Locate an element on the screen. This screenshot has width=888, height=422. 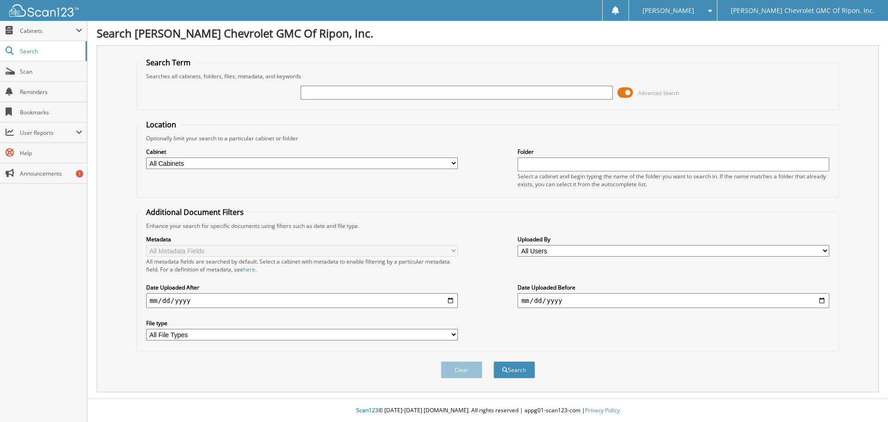
legend: Additional Document Filters is located at coordinates (195, 212).